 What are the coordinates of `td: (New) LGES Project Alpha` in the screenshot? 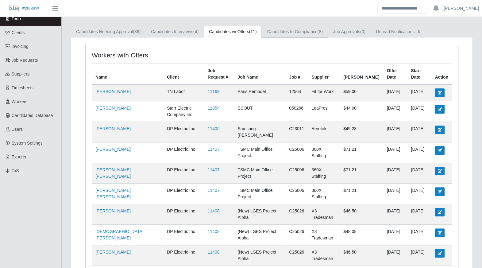 It's located at (259, 234).